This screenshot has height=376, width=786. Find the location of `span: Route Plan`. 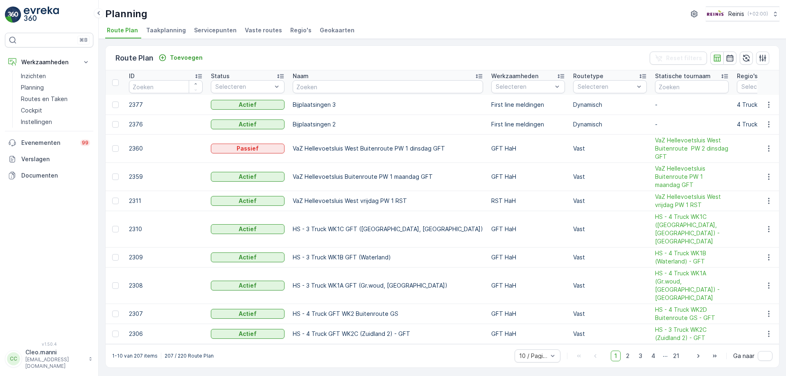

span: Route Plan is located at coordinates (122, 30).